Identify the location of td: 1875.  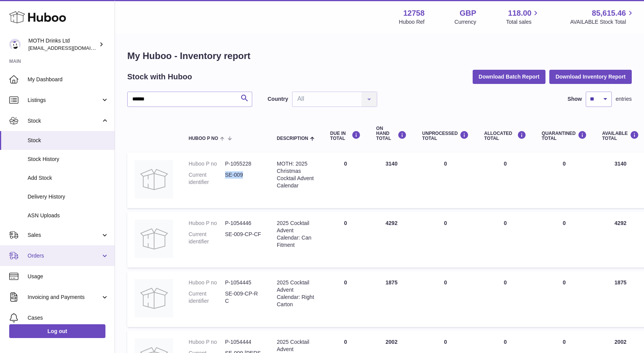
(391, 299).